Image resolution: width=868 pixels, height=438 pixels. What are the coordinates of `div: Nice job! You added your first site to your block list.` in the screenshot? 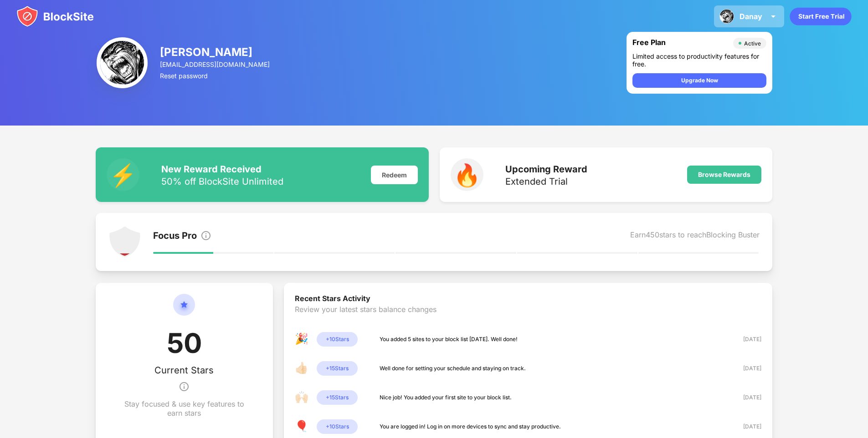 It's located at (445, 398).